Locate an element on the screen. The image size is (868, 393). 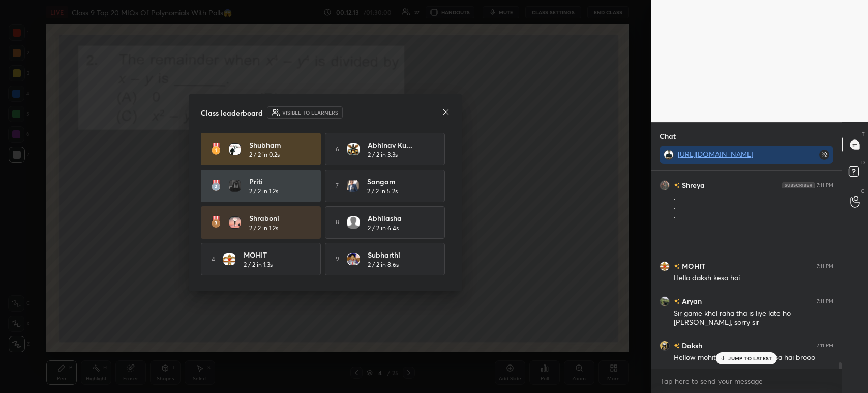
h4: Shubham is located at coordinates (281, 145).